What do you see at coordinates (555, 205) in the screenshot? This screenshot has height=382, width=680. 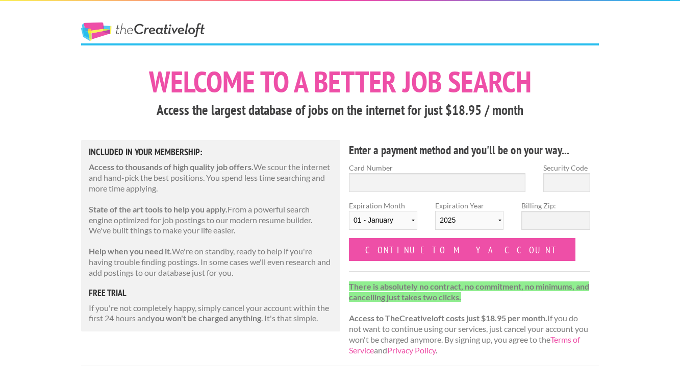 I see `label: Billing Zip:` at bounding box center [555, 205].